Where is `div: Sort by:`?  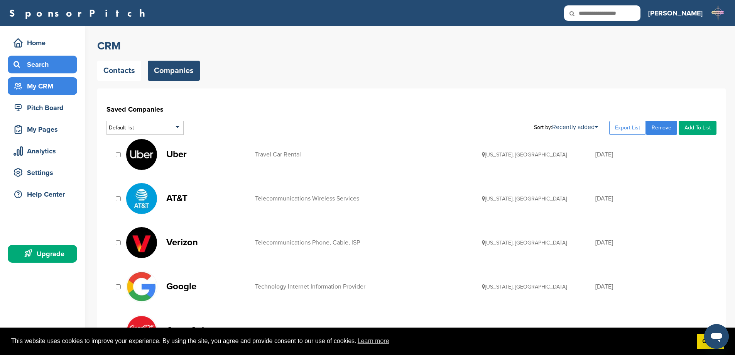 div: Sort by: is located at coordinates (566, 127).